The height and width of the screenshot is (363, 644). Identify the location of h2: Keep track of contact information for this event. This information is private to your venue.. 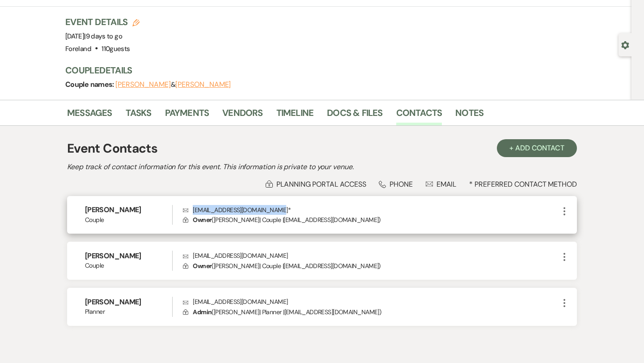
(322, 167).